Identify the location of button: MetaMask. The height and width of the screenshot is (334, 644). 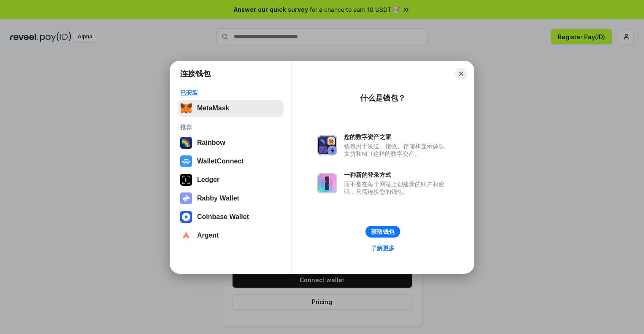
(231, 108).